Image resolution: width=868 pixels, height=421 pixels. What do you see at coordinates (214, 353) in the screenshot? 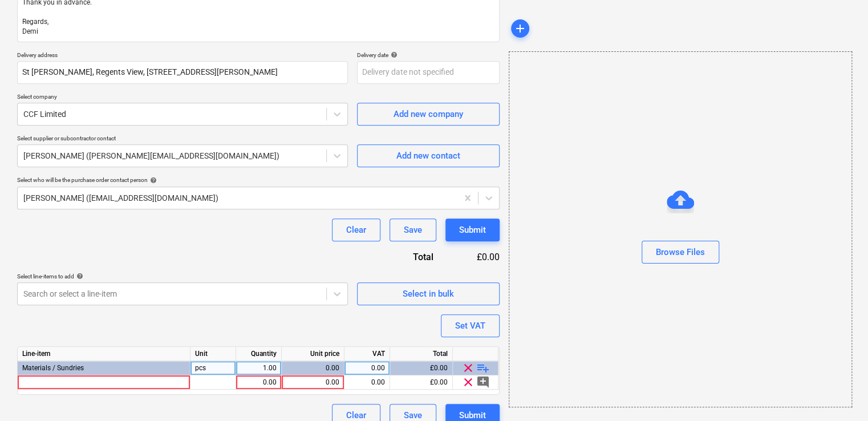
I see `div: Unit` at bounding box center [214, 353].